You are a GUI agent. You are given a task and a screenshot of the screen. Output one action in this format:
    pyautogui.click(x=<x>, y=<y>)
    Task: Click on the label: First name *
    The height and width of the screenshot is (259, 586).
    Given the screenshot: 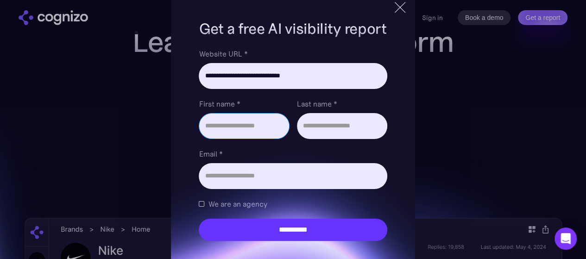 What is the action you would take?
    pyautogui.click(x=244, y=104)
    